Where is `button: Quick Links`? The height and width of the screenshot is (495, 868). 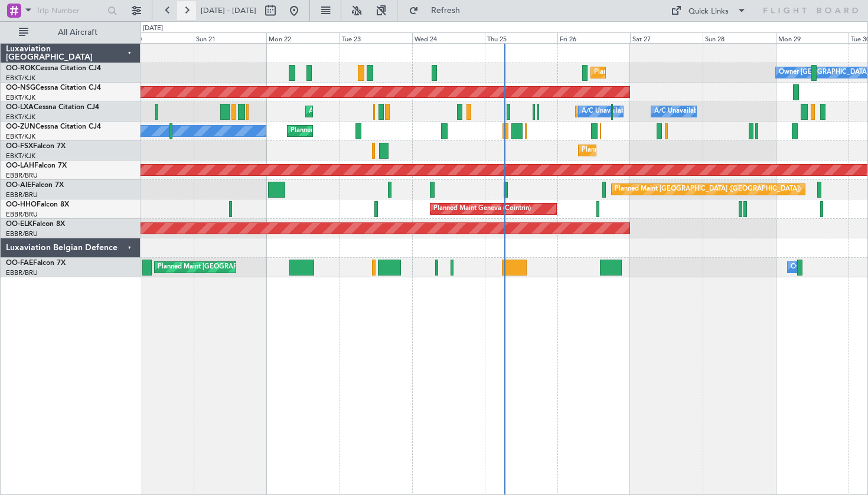 button: Quick Links is located at coordinates (709, 11).